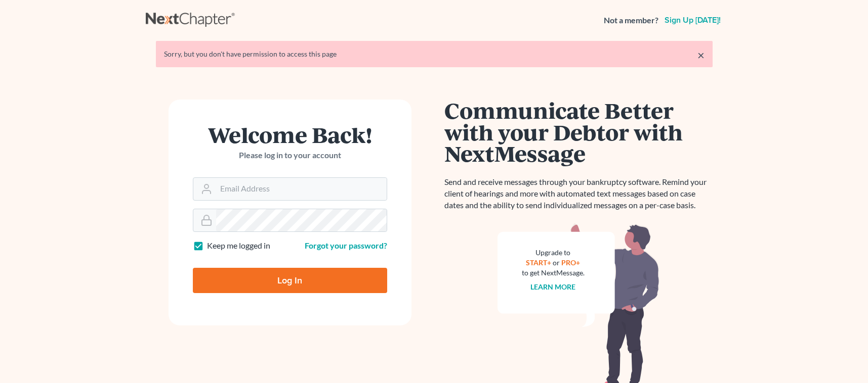 This screenshot has height=383, width=868. I want to click on a: Forgot your password?, so click(346, 245).